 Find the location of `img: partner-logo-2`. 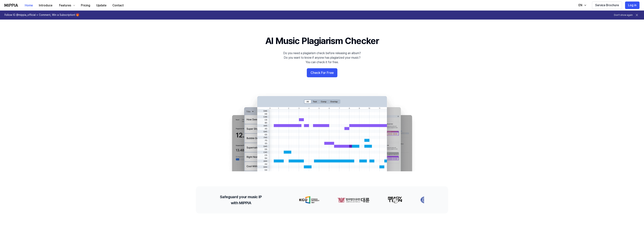

img: partner-logo-2 is located at coordinates (391, 200).